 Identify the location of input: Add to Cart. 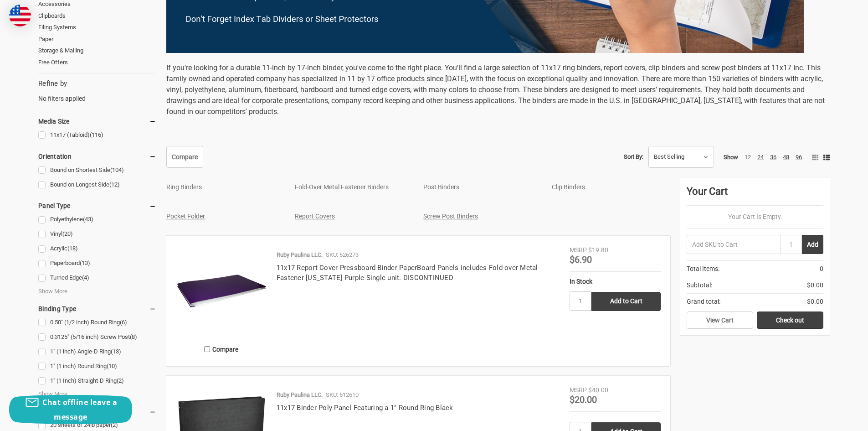
(626, 301).